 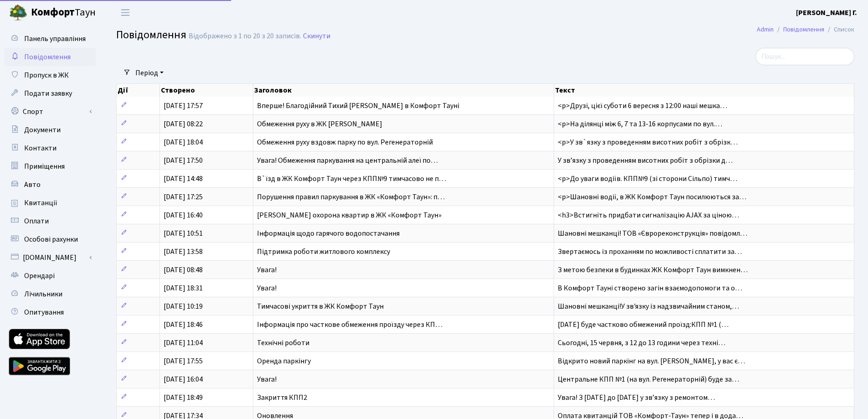 What do you see at coordinates (648, 307) in the screenshot?
I see `span: Шановні мешканці!У зв'язку із надзвичайним станом,…` at bounding box center [648, 307].